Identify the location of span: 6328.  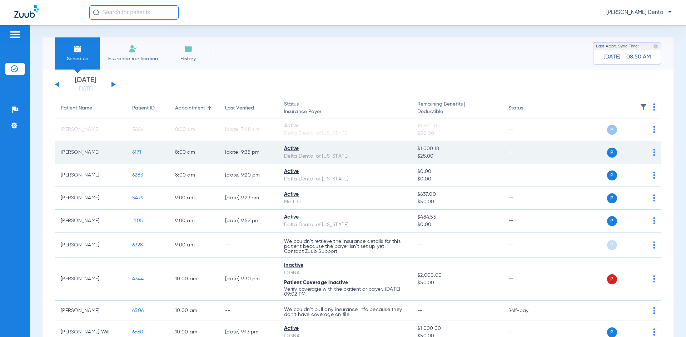
(137, 245).